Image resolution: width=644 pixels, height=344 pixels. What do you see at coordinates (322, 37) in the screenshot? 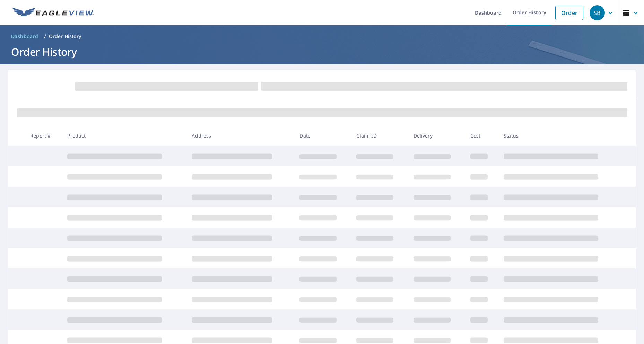
I see `nav: breadcrumb` at bounding box center [322, 37].